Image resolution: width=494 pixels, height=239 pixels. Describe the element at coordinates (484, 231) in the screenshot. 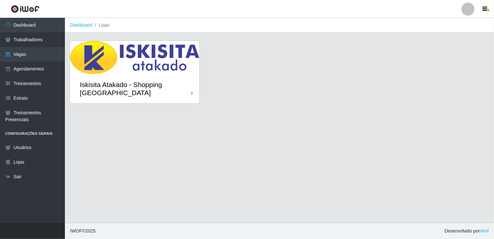

I see `a: iWof` at that location.